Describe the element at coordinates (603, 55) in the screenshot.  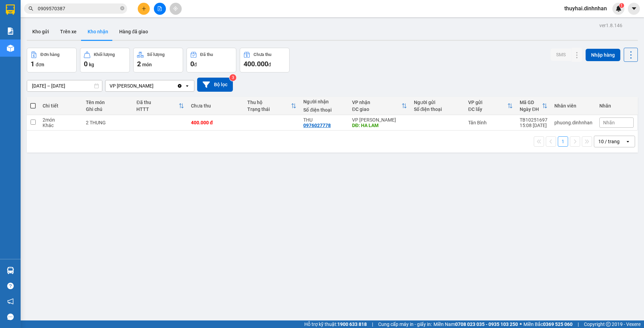
I see `button: Nhập hàng` at that location.